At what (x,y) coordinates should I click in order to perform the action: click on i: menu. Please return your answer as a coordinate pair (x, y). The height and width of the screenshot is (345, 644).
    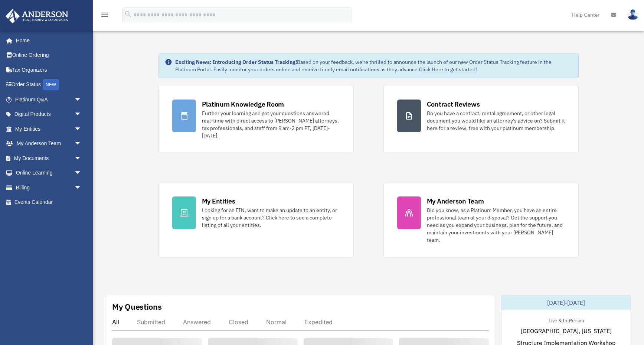
    Looking at the image, I should click on (105, 15).